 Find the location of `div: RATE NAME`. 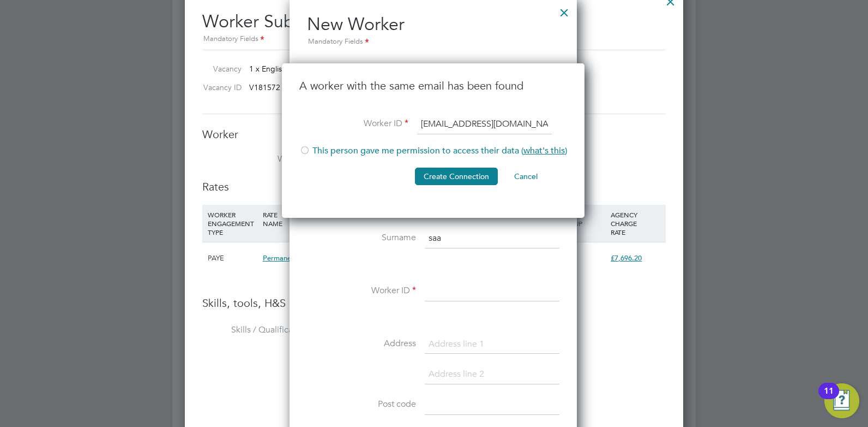

div: RATE NAME is located at coordinates (297, 219).